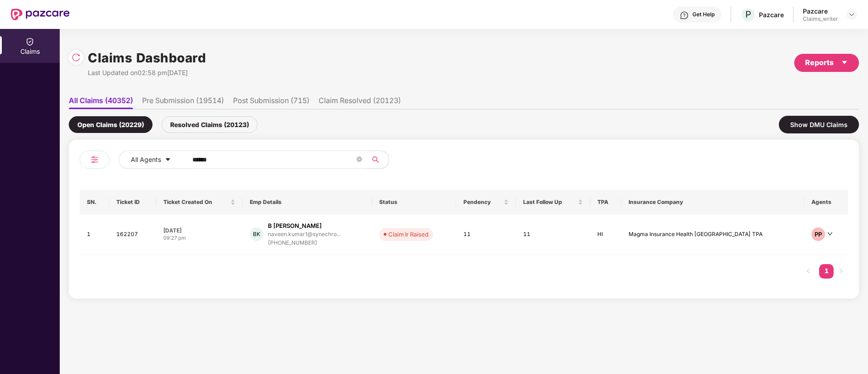  What do you see at coordinates (257, 234) in the screenshot?
I see `div: BK` at bounding box center [257, 234].